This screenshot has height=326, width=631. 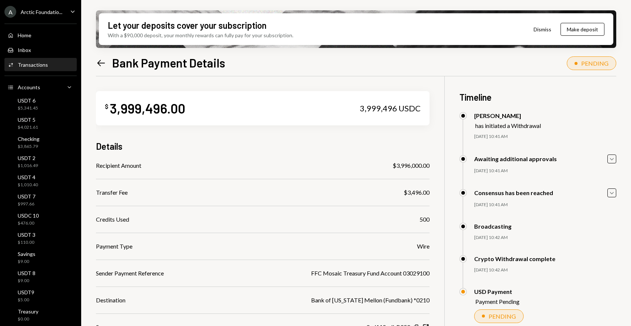 What do you see at coordinates (41, 315) in the screenshot?
I see `a: Treasury$0.00` at bounding box center [41, 315].